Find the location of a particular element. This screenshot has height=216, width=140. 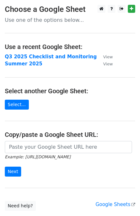

h3: Choose a Google Sheet is located at coordinates (70, 9).